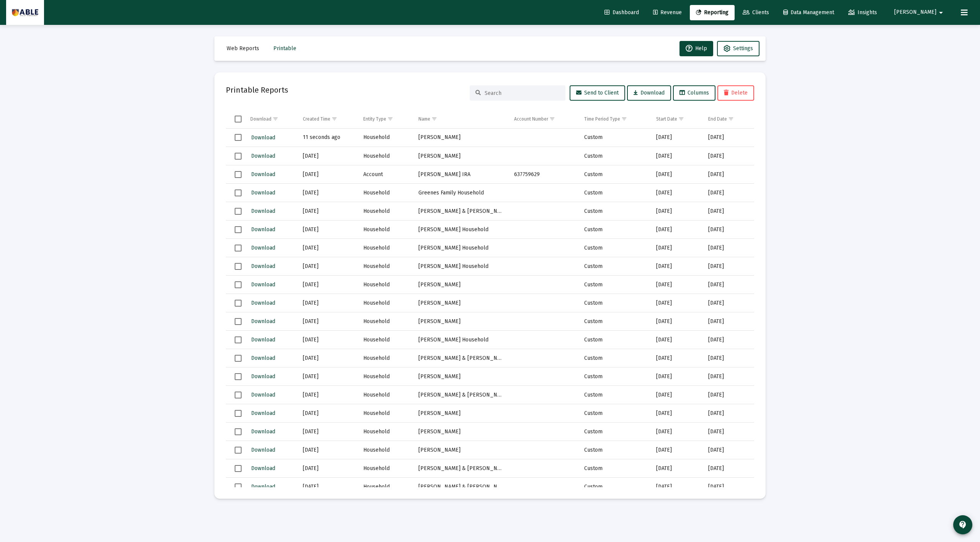  Describe the element at coordinates (597, 93) in the screenshot. I see `button: Send to Client` at that location.